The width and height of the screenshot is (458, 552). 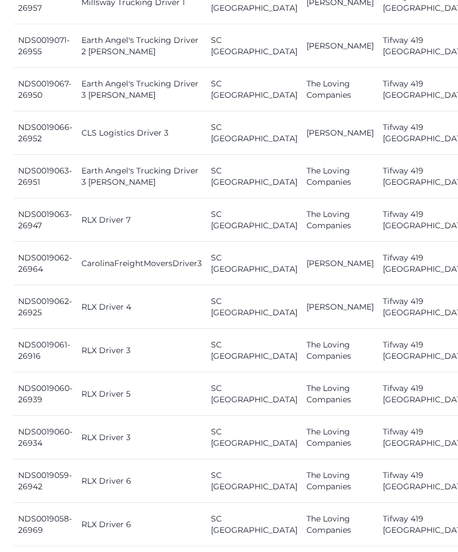 What do you see at coordinates (45, 89) in the screenshot?
I see `td: NDS0019067-26950` at bounding box center [45, 89].